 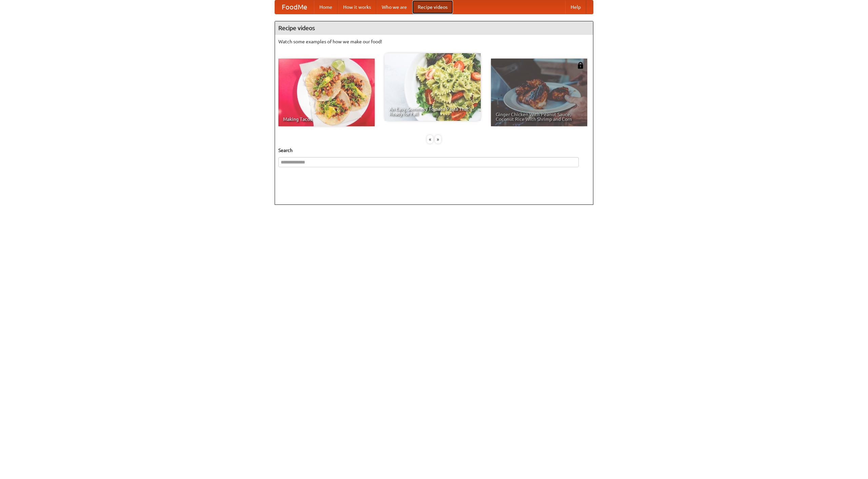 What do you see at coordinates (576, 7) in the screenshot?
I see `a: Help` at bounding box center [576, 7].